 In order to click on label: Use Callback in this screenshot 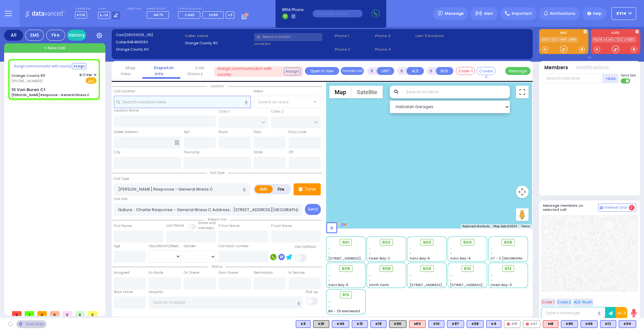, I will do `click(305, 247)`.